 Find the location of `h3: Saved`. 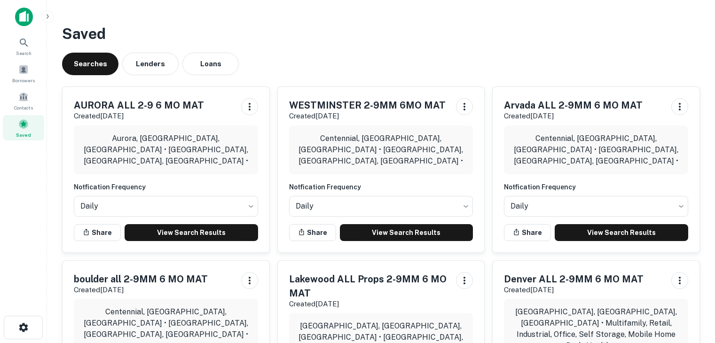

h3: Saved is located at coordinates (381, 34).